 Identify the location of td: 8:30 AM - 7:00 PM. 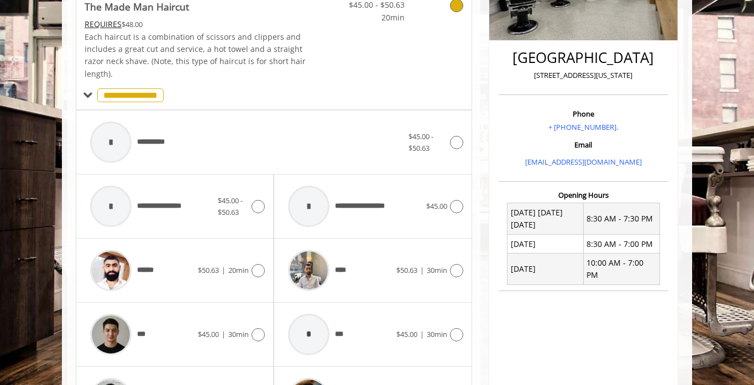
(621, 244).